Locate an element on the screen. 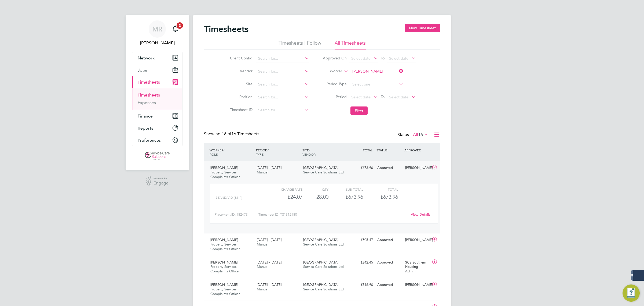 The height and width of the screenshot is (306, 644). input: Select one is located at coordinates (377, 84).